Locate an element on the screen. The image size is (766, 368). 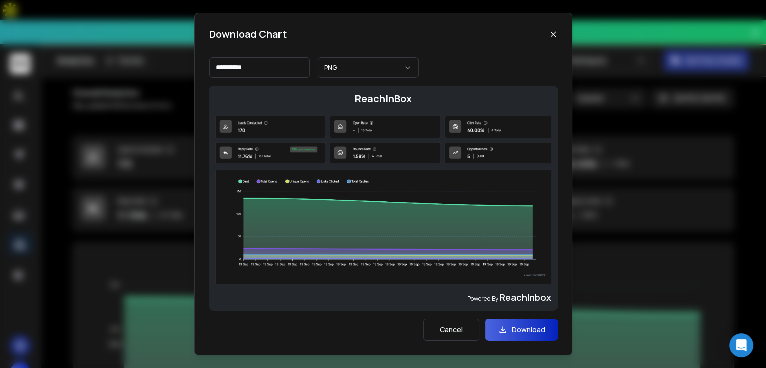
p: Powered By is located at coordinates (509, 297).